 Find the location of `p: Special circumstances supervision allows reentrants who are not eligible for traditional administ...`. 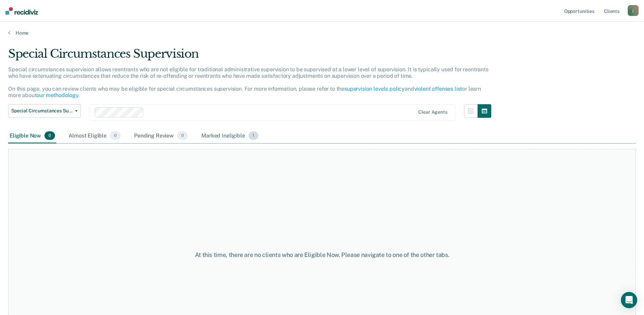

p: Special circumstances supervision allows reentrants who are not eligible for traditional administ... is located at coordinates (248, 83).